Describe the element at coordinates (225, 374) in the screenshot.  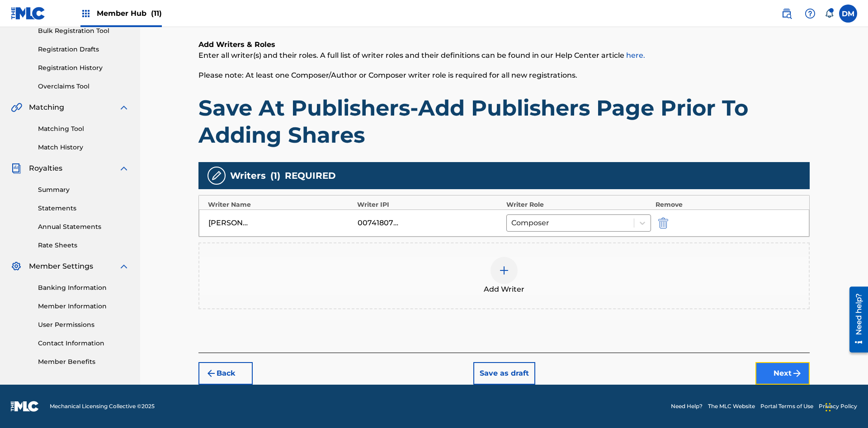
I see `button: Back` at that location.